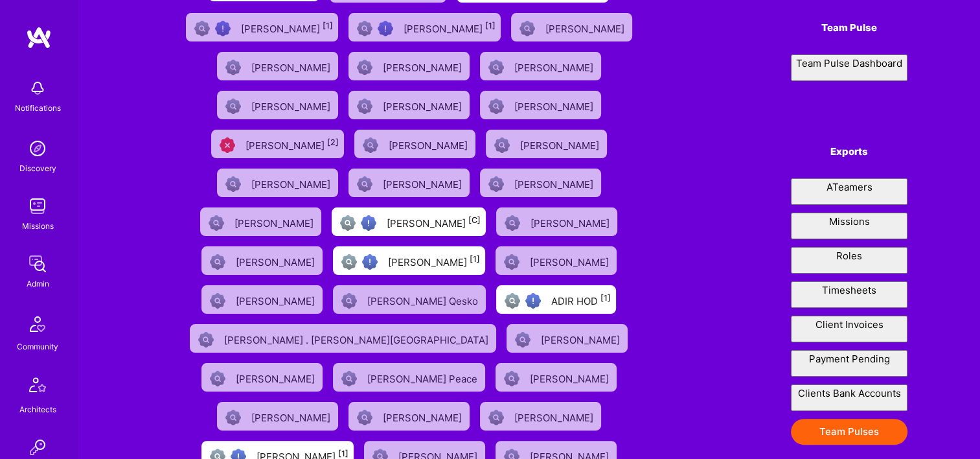 This screenshot has width=980, height=459. I want to click on button: Team Pulses, so click(849, 432).